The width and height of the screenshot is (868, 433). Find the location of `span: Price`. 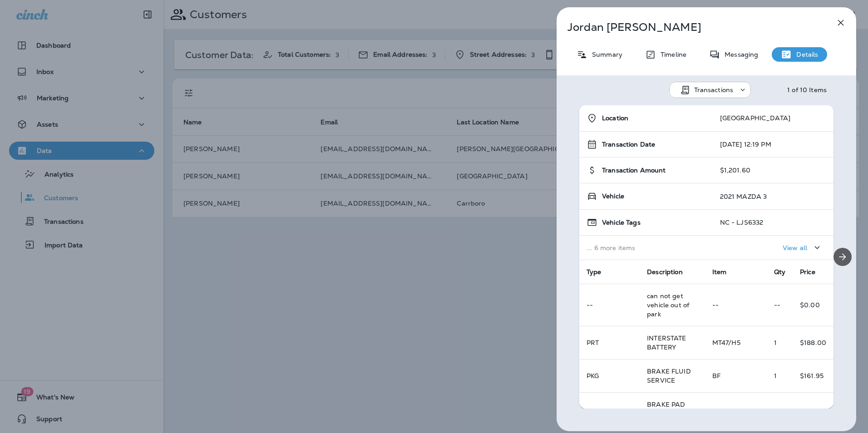

span: Price is located at coordinates (807, 272).